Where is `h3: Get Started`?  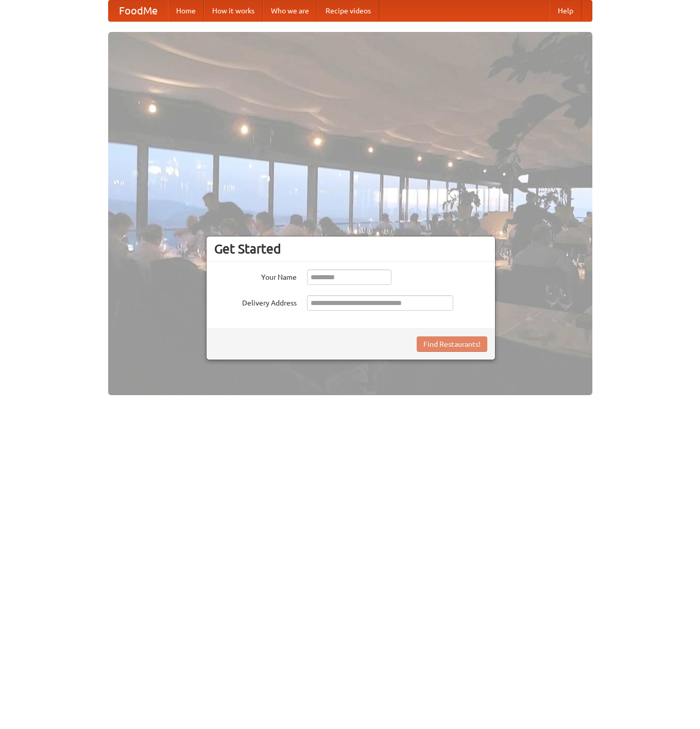
h3: Get Started is located at coordinates (351, 249).